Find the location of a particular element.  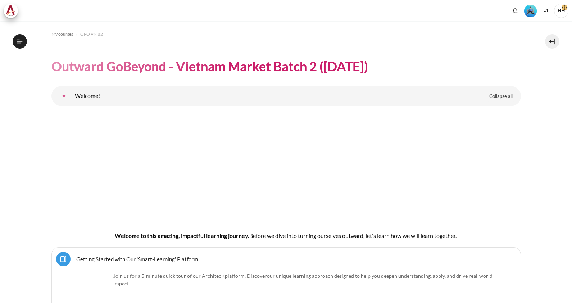

a: Collapse all is located at coordinates (501, 96).